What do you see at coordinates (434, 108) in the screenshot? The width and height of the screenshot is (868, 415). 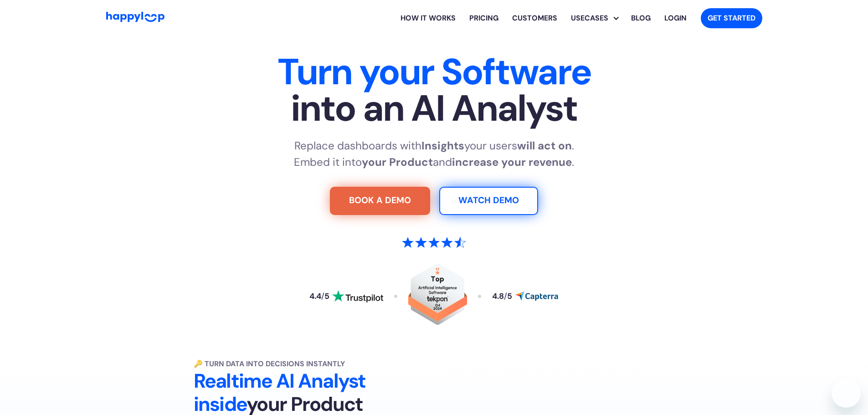 I see `span: into an AI Analyst` at bounding box center [434, 108].